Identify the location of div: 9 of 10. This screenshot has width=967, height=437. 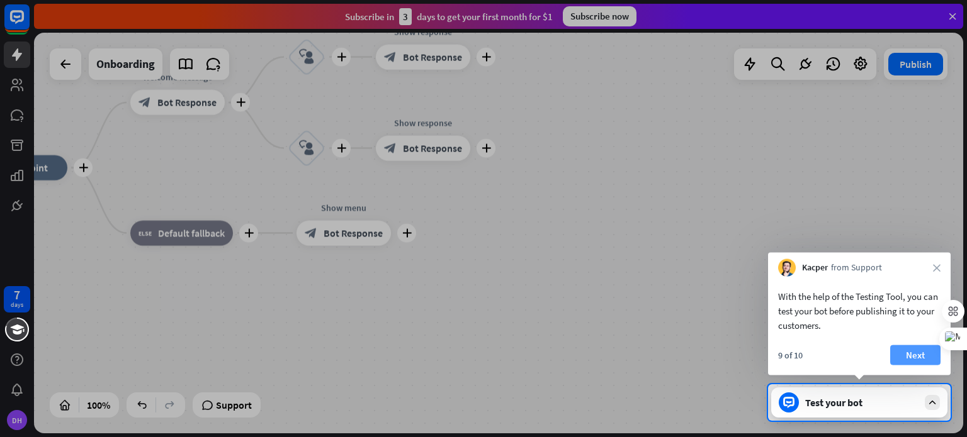
(790, 356).